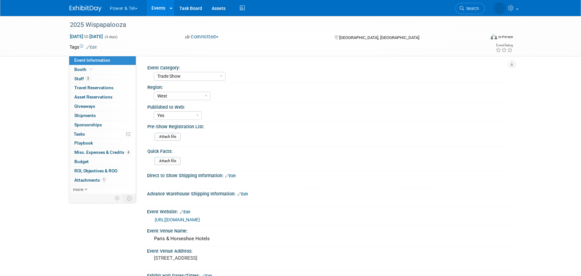 Image resolution: width=581 pixels, height=276 pixels. What do you see at coordinates (471, 8) in the screenshot?
I see `span: Search` at bounding box center [471, 8].